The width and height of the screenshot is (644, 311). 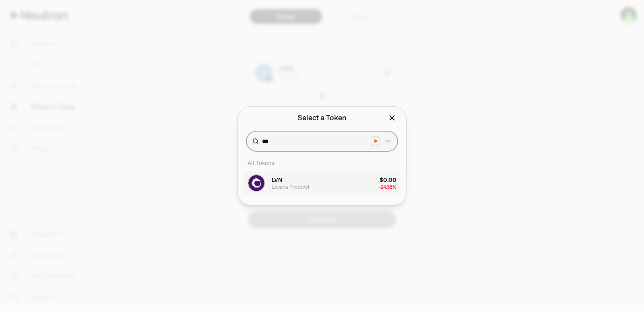 What do you see at coordinates (322, 163) in the screenshot?
I see `div: All Tokens` at bounding box center [322, 163].